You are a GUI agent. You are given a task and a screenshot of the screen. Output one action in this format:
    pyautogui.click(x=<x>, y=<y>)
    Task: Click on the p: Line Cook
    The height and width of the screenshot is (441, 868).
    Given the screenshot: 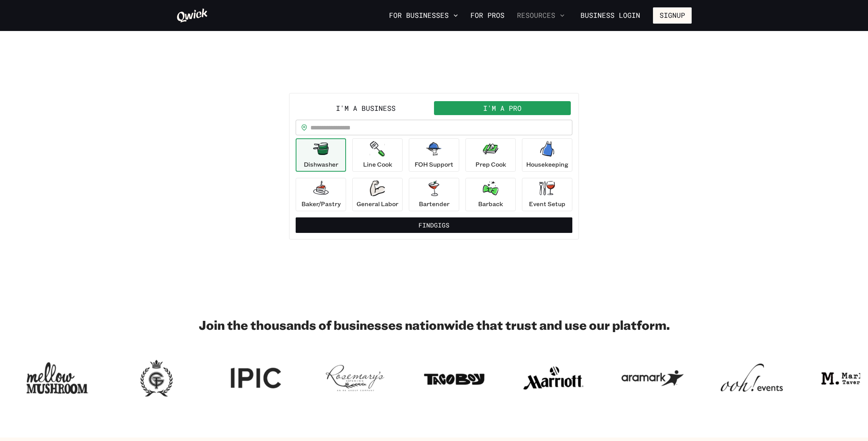 What is the action you would take?
    pyautogui.click(x=377, y=164)
    